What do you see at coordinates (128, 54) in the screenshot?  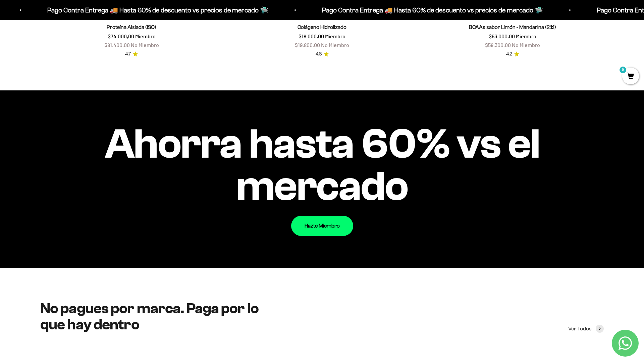 I see `span: 4.7` at bounding box center [128, 54].